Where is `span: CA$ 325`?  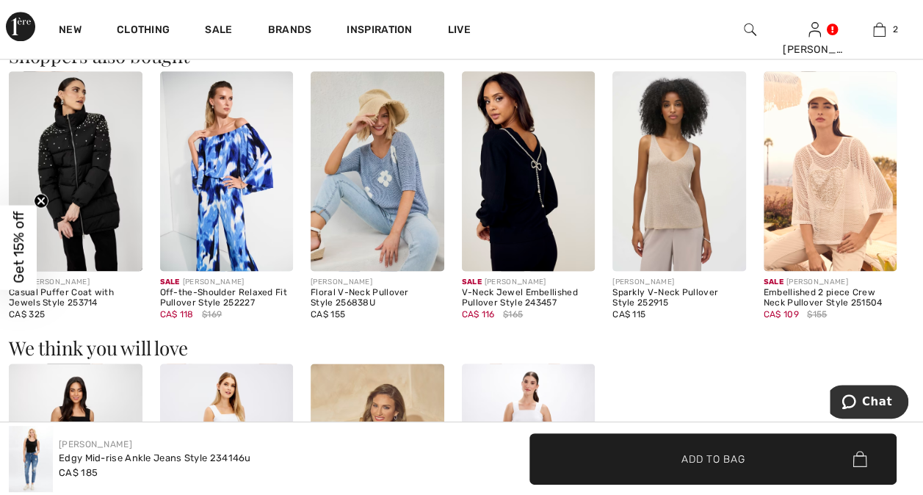 span: CA$ 325 is located at coordinates (26, 314).